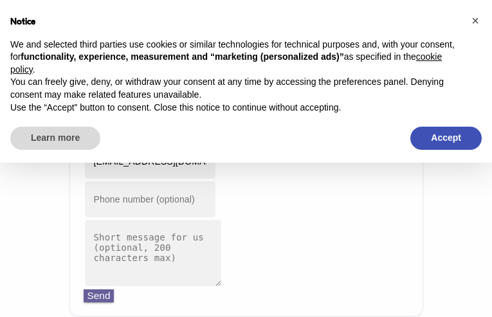 This screenshot has width=492, height=317. I want to click on a: cookie policy, so click(226, 63).